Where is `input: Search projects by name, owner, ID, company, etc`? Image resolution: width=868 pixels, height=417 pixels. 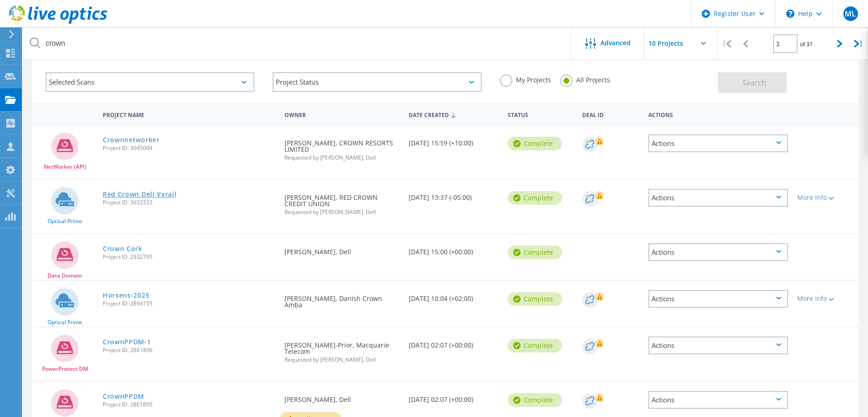
input: Search projects by name, owner, ID, company, etc is located at coordinates (297, 43).